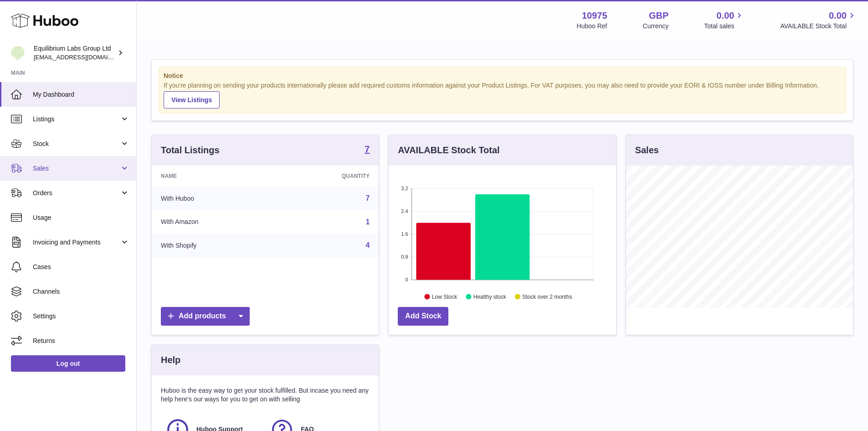  Describe the element at coordinates (17, 53) in the screenshot. I see `img: huboo@equilibriumlabs.com` at that location.